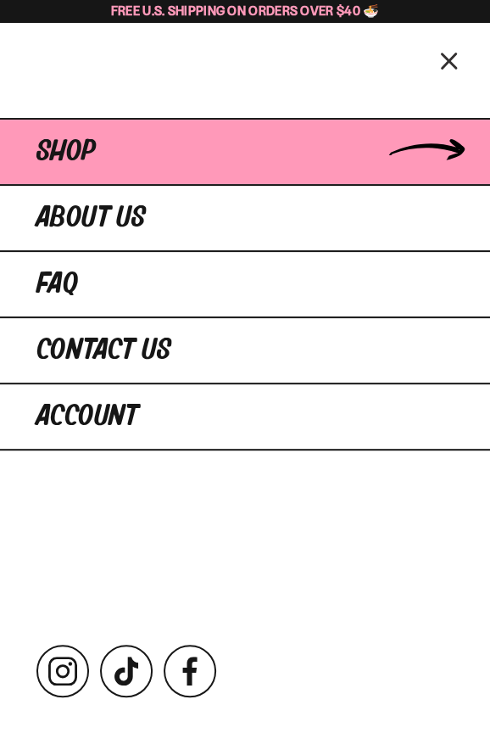 The height and width of the screenshot is (733, 490). Describe the element at coordinates (103, 350) in the screenshot. I see `span: Contact Us` at that location.